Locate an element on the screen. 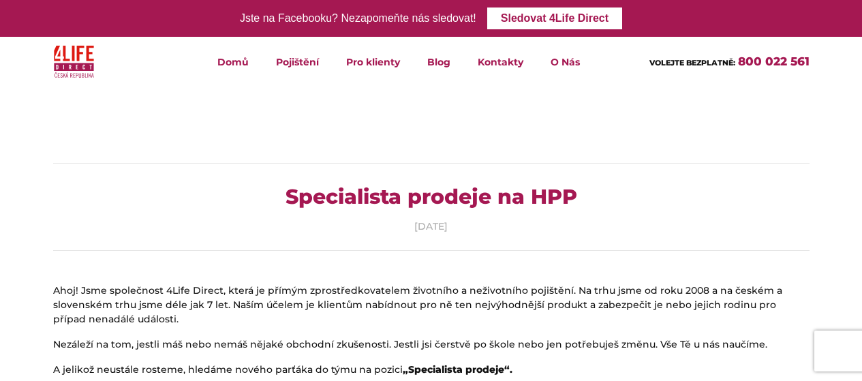 The width and height of the screenshot is (862, 381). img: 4Life Direct Česká republika logo is located at coordinates (74, 61).